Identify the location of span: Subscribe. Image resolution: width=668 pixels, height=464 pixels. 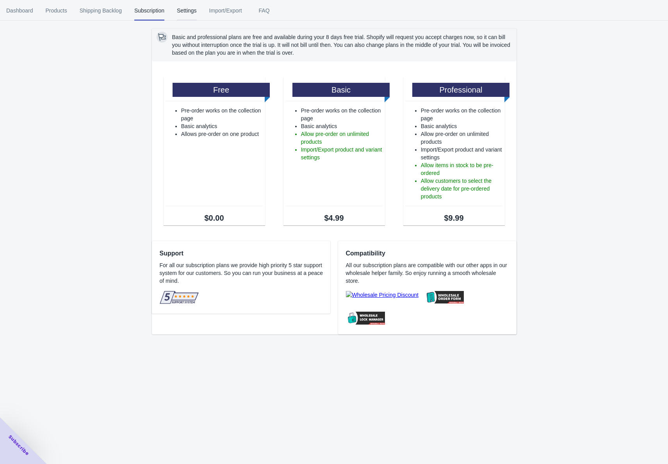
(19, 445).